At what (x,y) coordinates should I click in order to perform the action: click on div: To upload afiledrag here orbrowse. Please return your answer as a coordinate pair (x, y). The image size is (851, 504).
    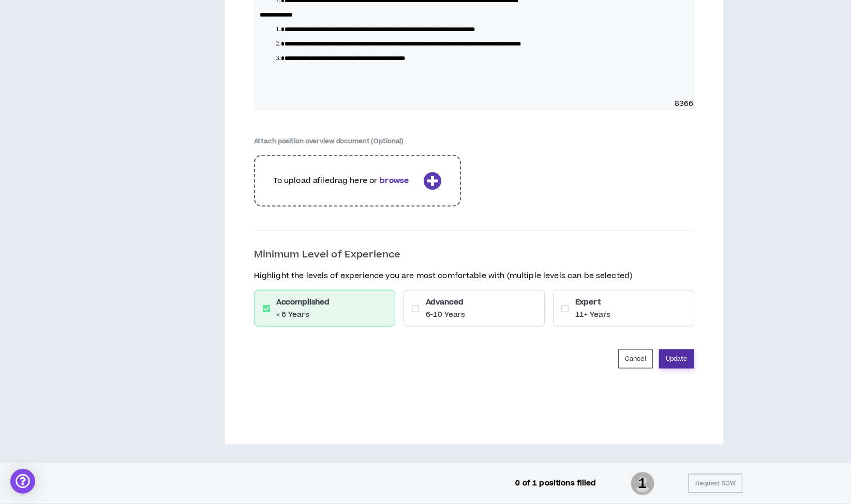
    Looking at the image, I should click on (358, 181).